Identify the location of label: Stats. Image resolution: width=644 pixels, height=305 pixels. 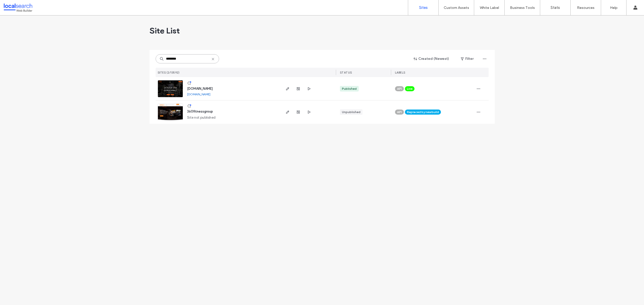
(555, 8).